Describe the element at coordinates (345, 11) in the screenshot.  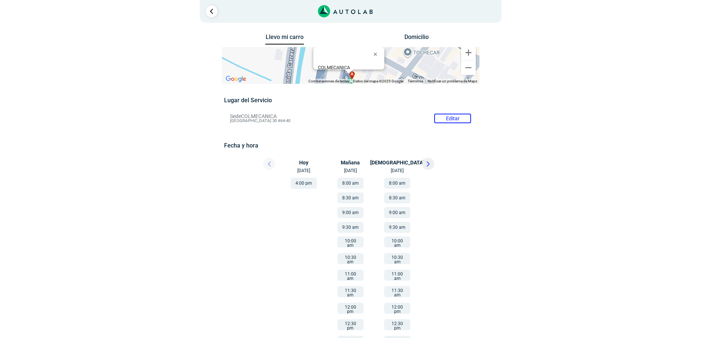
I see `a: Link al sitio de autolab` at that location.